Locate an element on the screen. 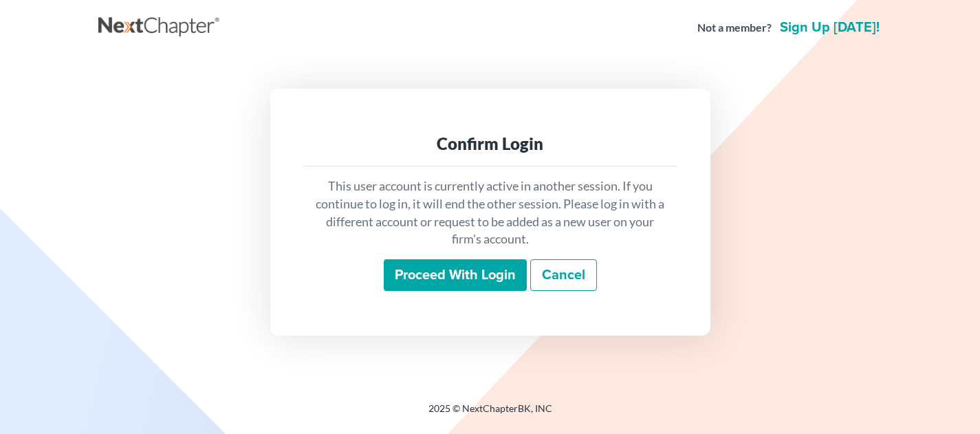  input: Proceed with login is located at coordinates (455, 275).